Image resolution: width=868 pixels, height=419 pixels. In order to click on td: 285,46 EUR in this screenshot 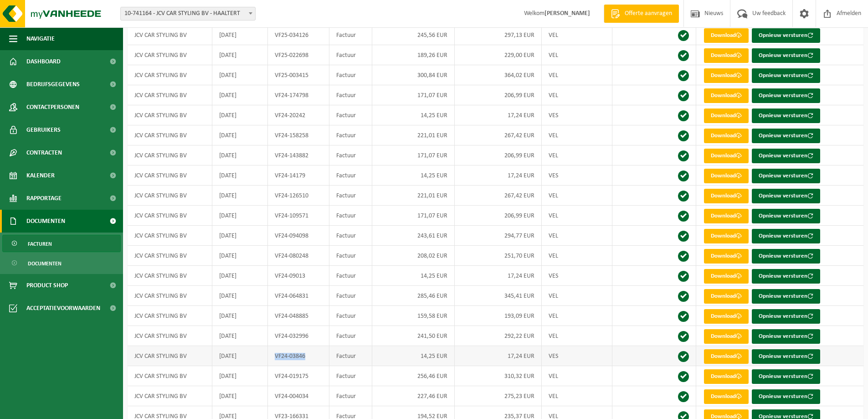, I will do `click(414, 296)`.